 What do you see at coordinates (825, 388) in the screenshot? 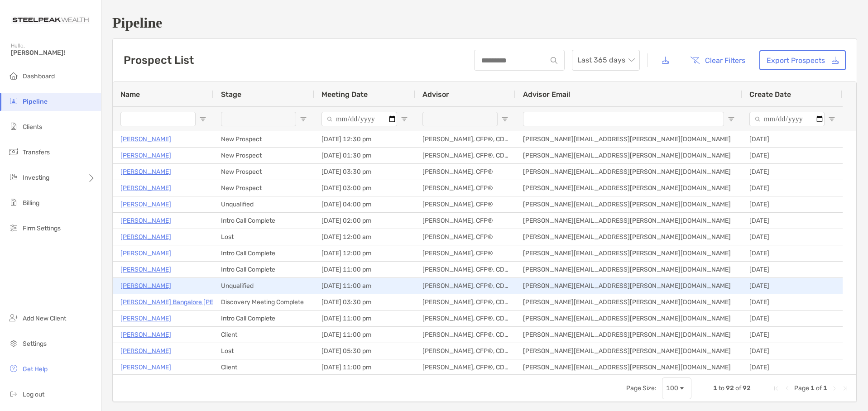
I see `span: 1` at bounding box center [825, 388].